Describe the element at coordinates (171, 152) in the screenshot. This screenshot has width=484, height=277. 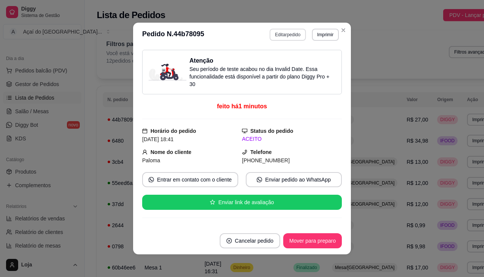
I see `strong: Nome do cliente` at that location.